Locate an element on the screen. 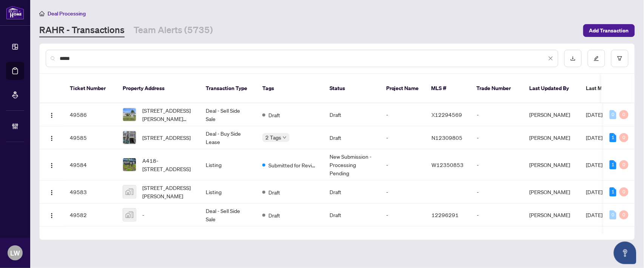  th: Project Name is located at coordinates (403, 89).